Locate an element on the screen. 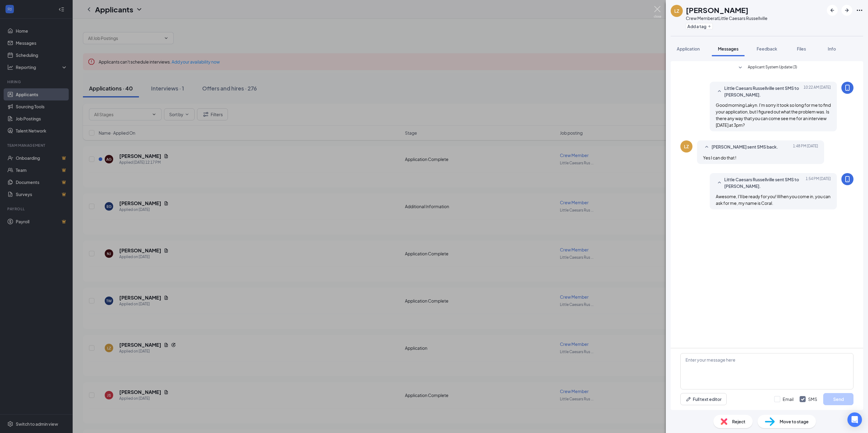 This screenshot has width=868, height=433. span: Files is located at coordinates (801, 49).